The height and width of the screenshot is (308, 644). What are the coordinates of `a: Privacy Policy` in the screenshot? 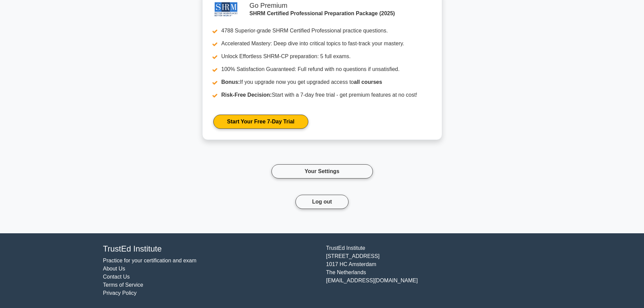 It's located at (120, 293).